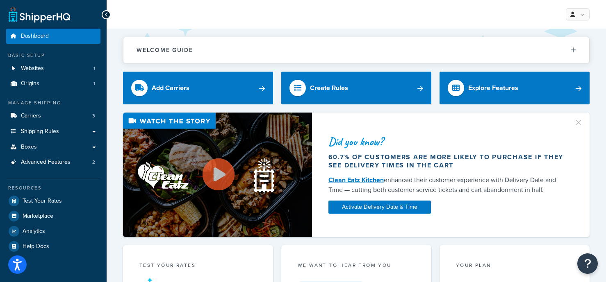 The width and height of the screenshot is (606, 282). Describe the element at coordinates (36, 247) in the screenshot. I see `span: Help Docs` at that location.